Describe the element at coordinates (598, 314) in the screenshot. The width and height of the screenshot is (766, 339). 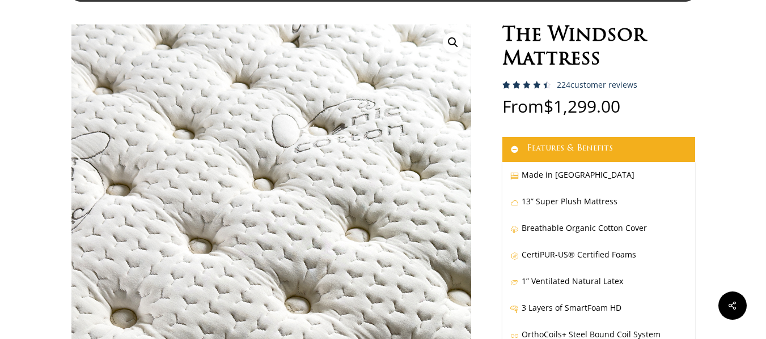
I see `p: 3 Layers of SmartFoam HD` at that location.